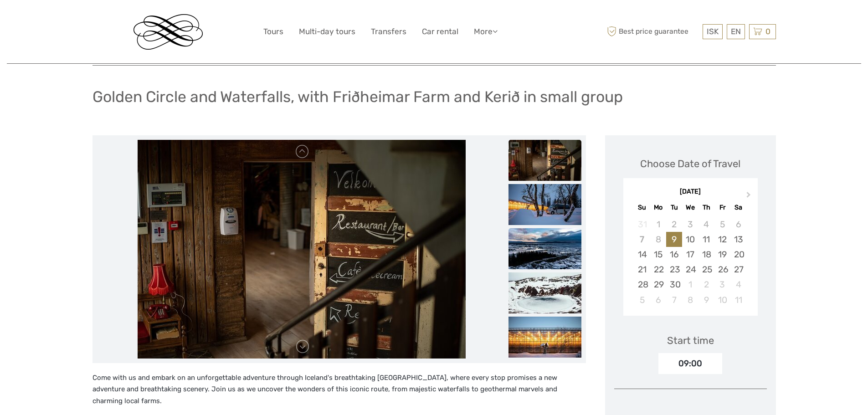  Describe the element at coordinates (545, 337) in the screenshot. I see `img: 7c0948da528f41fb8aab2434d90d6374_slider_thumbnail.jpg` at that location.